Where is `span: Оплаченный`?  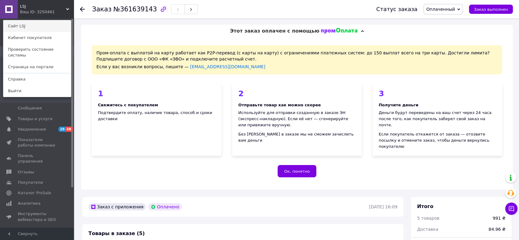 span: Оплаченный is located at coordinates (441, 9).